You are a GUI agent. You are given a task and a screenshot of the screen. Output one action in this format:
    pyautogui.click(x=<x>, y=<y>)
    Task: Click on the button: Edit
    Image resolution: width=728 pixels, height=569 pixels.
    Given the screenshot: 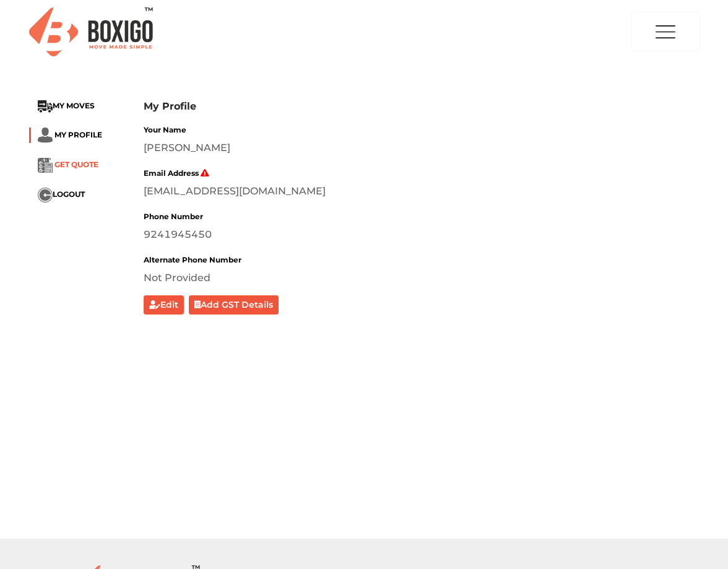 What is the action you would take?
    pyautogui.click(x=163, y=305)
    